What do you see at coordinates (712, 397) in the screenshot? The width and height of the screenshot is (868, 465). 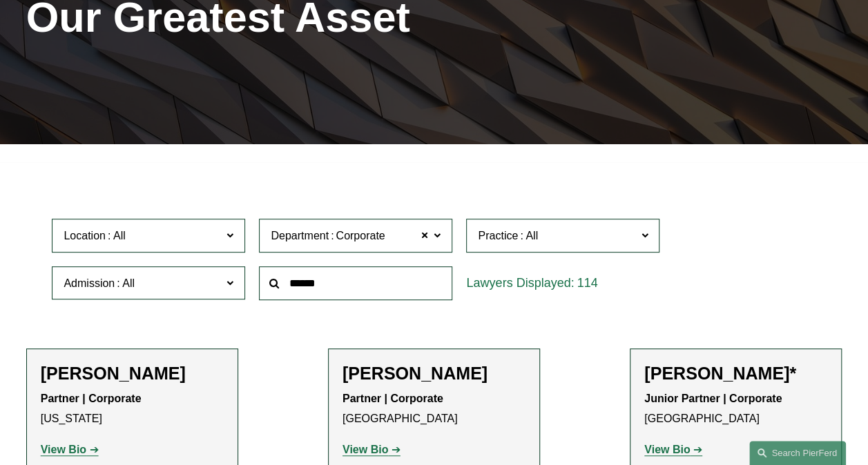 I see `strong: Junior Partner | Corporate` at bounding box center [712, 397].